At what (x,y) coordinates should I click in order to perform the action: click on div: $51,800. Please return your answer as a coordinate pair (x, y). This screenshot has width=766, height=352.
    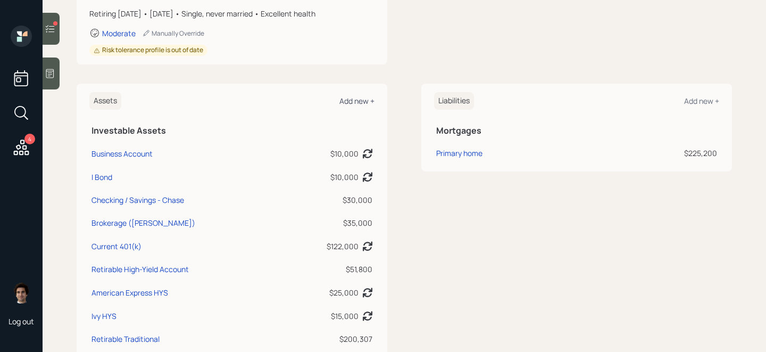
    Looking at the image, I should click on (338, 269).